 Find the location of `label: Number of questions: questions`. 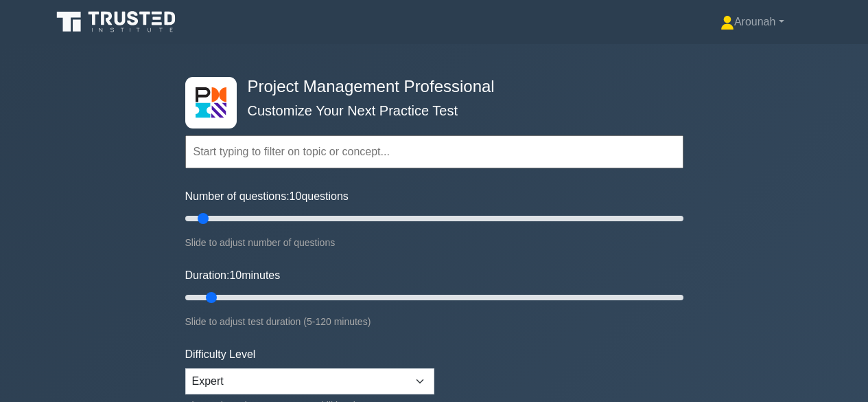

label: Number of questions: questions is located at coordinates (267, 197).